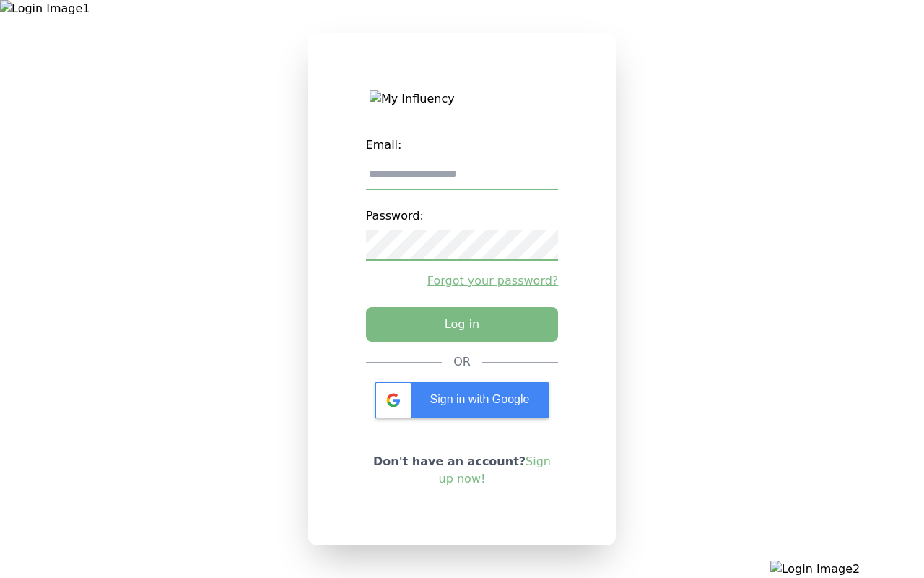 The width and height of the screenshot is (924, 578). Describe the element at coordinates (480, 399) in the screenshot. I see `span: Sign in with Google` at that location.